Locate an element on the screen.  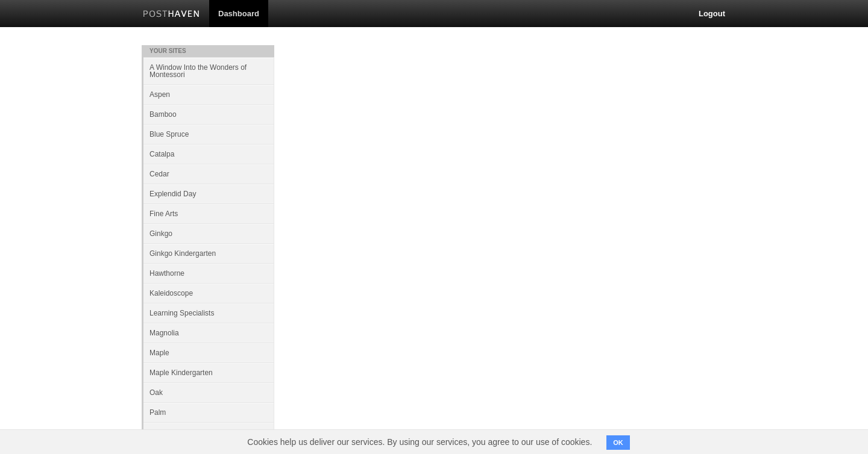
a: Hawthorne is located at coordinates (209, 273).